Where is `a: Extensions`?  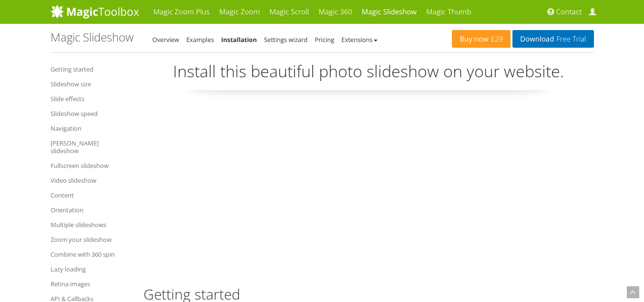 a: Extensions is located at coordinates (359, 40).